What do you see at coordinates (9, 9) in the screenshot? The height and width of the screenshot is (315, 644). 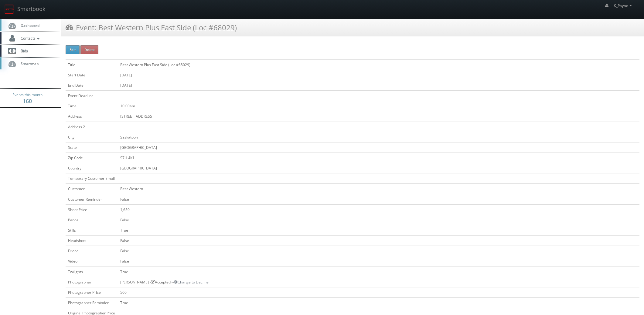 I see `img: smartbook-logo.png` at bounding box center [9, 9].